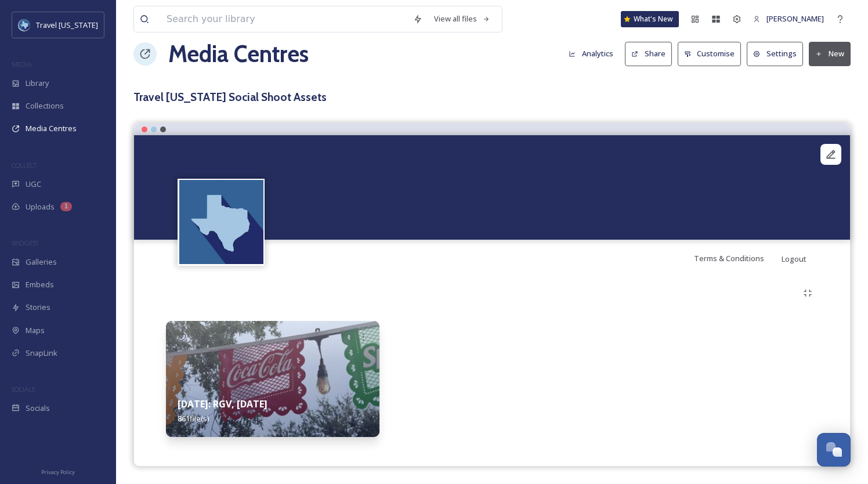  Describe the element at coordinates (590, 54) in the screenshot. I see `button: Analytics` at that location.